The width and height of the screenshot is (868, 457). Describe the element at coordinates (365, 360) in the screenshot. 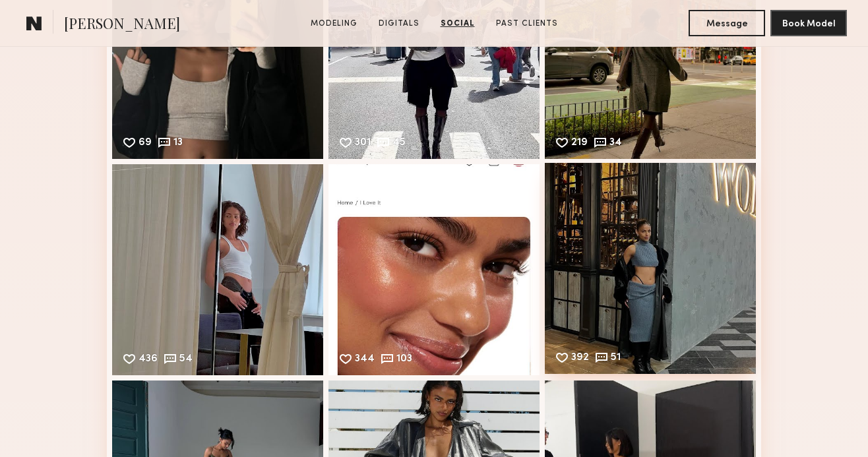

I see `div: 344` at that location.